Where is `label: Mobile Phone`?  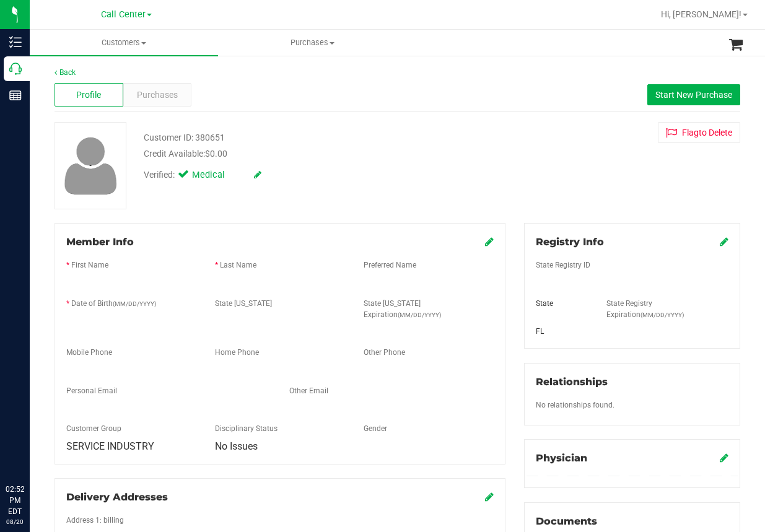
label: Mobile Phone is located at coordinates (89, 353).